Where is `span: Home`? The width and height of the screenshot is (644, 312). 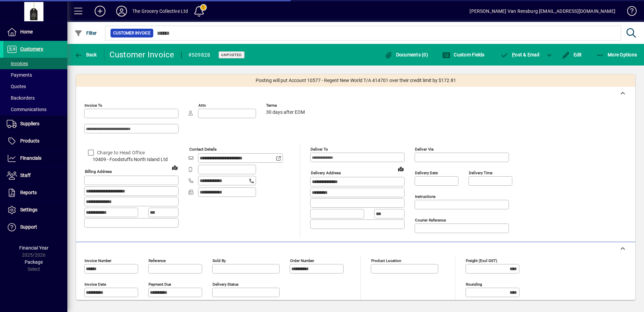 span: Home is located at coordinates (26, 32).